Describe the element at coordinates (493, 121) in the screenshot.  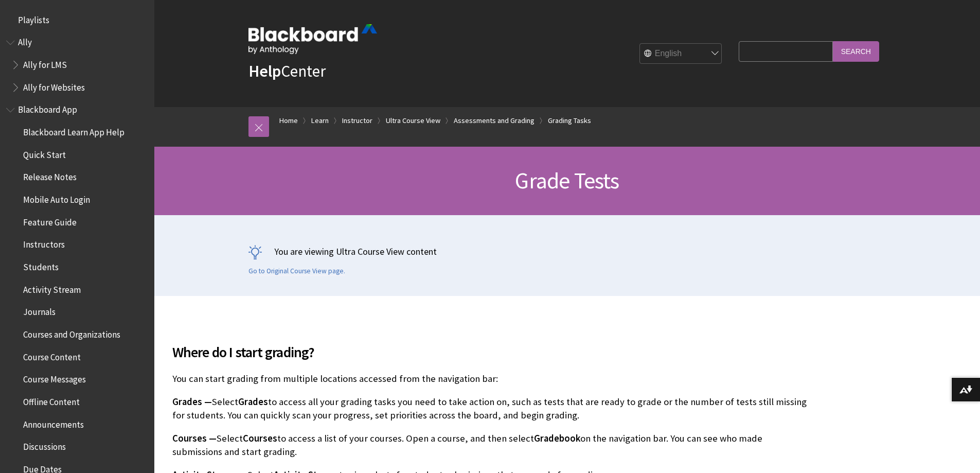
I see `a: Assessments and Grading` at that location.